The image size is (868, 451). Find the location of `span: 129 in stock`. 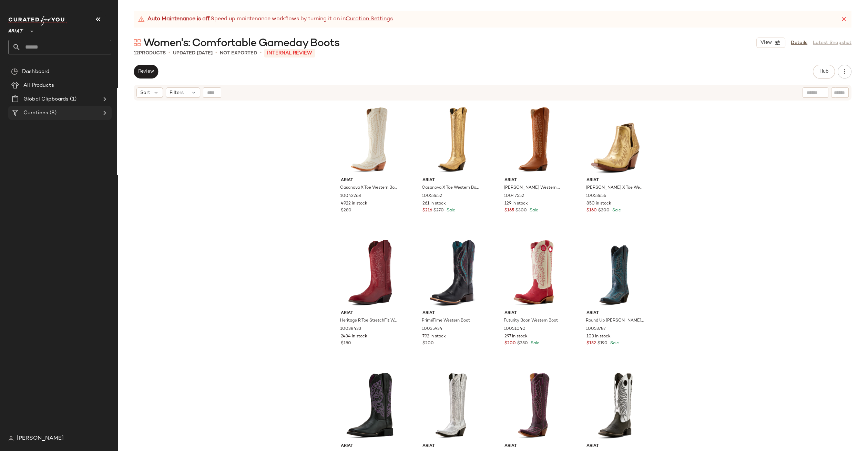

span: 129 in stock is located at coordinates (516, 204).